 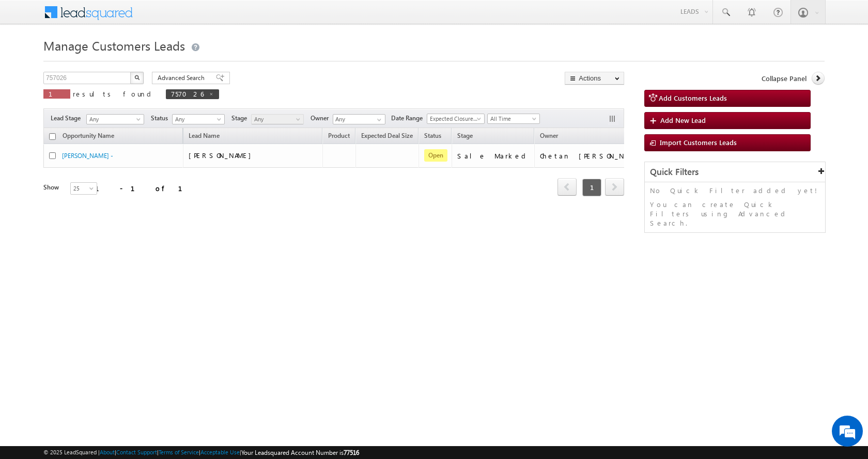 I want to click on a: Terms of Service, so click(x=179, y=451).